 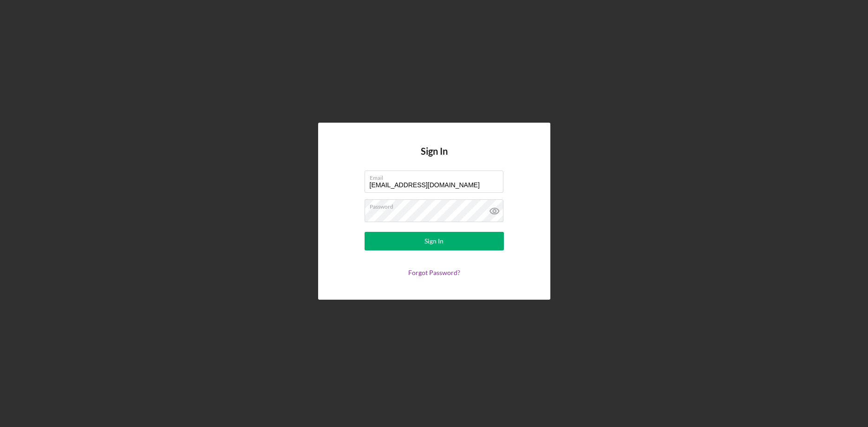 What do you see at coordinates (434, 241) in the screenshot?
I see `div: Sign In` at bounding box center [434, 241].